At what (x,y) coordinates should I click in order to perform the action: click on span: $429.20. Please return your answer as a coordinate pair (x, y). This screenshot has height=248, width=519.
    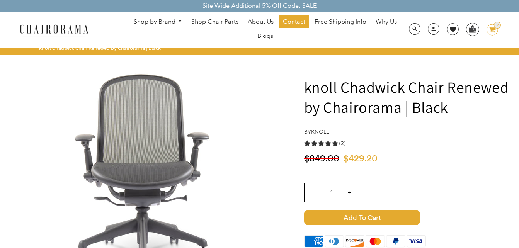
    Looking at the image, I should click on (360, 159).